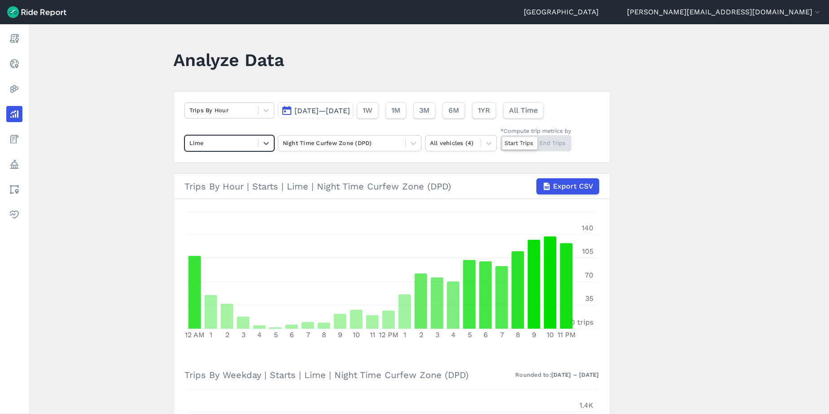 The width and height of the screenshot is (829, 414). What do you see at coordinates (568, 186) in the screenshot?
I see `button: Export CSV` at bounding box center [568, 186].